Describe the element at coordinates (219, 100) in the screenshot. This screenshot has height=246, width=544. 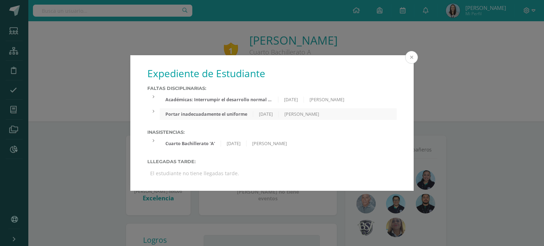
I see `div: Académicas: Interrumpir el desarrollo normal de la clase.` at that location.